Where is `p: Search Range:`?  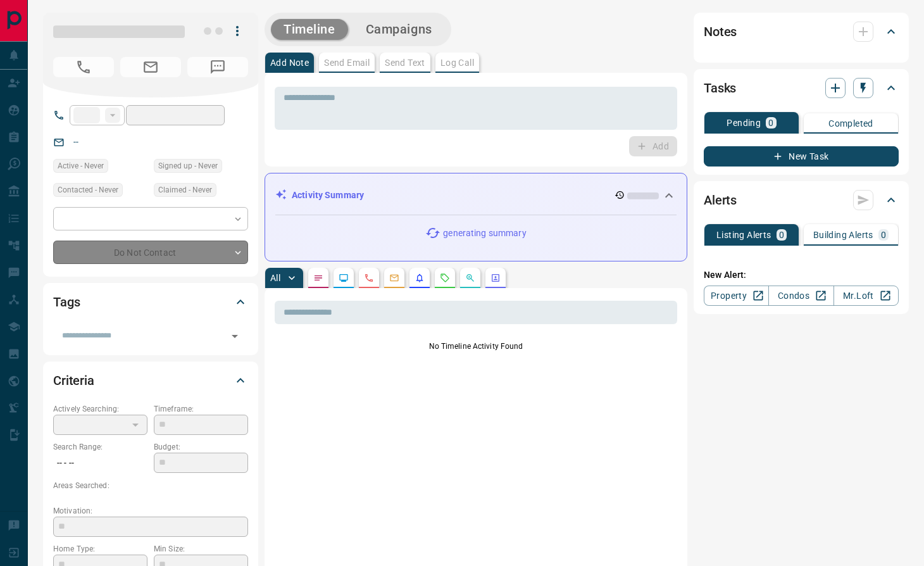 p: Search Range: is located at coordinates (100, 447).